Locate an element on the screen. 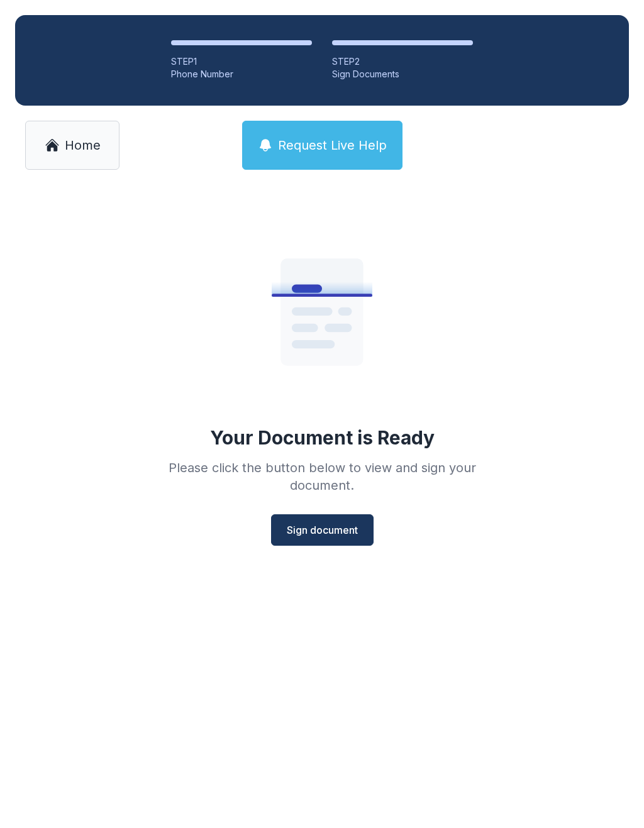 The height and width of the screenshot is (828, 644). div: STEP 2 is located at coordinates (402, 62).